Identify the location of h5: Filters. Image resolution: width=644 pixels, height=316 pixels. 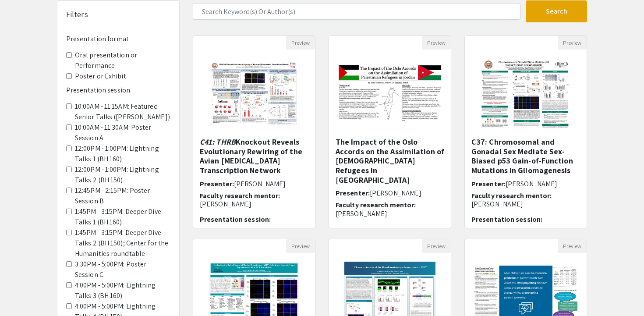
(77, 15).